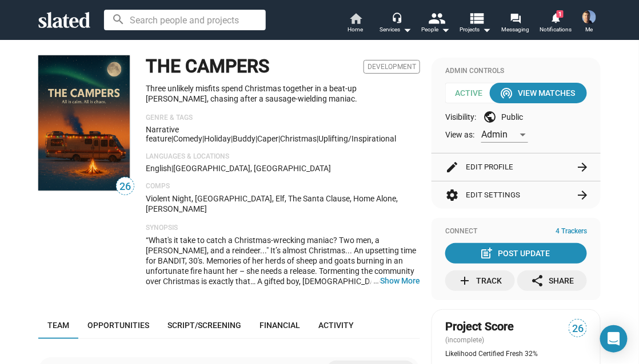 This screenshot has height=364, width=639. Describe the element at coordinates (465, 281) in the screenshot. I see `mat-icon: add` at that location.